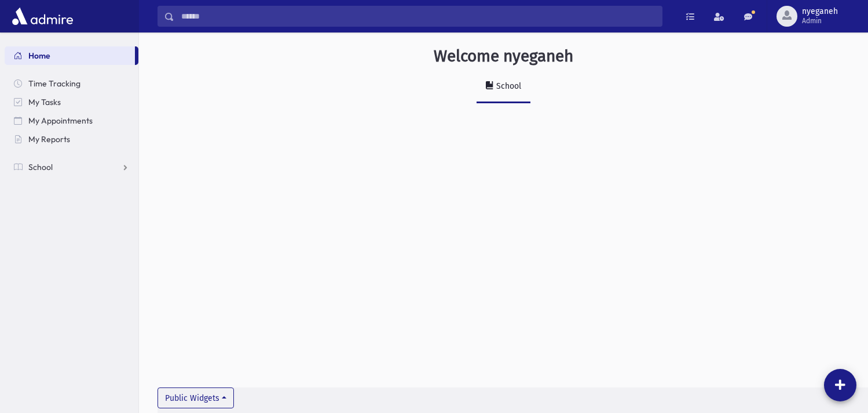  Describe the element at coordinates (43, 16) in the screenshot. I see `img: AdmirePro` at that location.